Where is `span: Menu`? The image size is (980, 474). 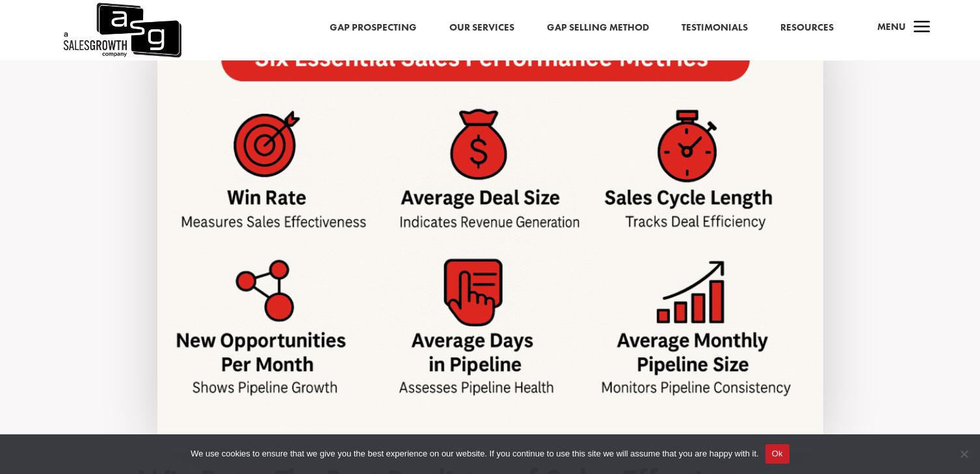
span: Menu is located at coordinates (891, 26).